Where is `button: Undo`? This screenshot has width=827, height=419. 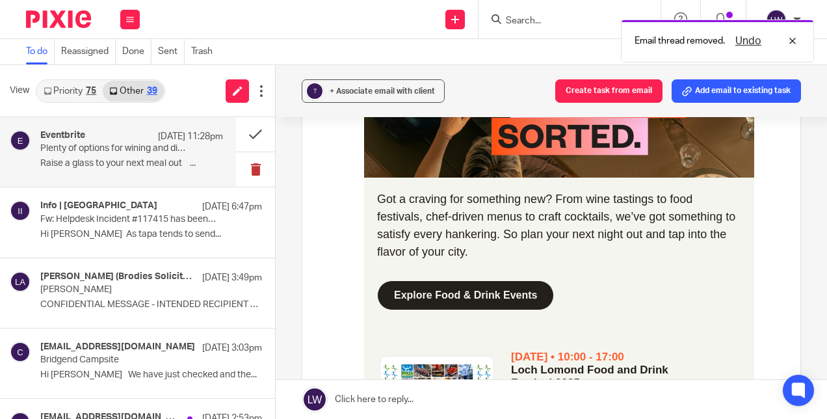 button: Undo is located at coordinates (749, 41).